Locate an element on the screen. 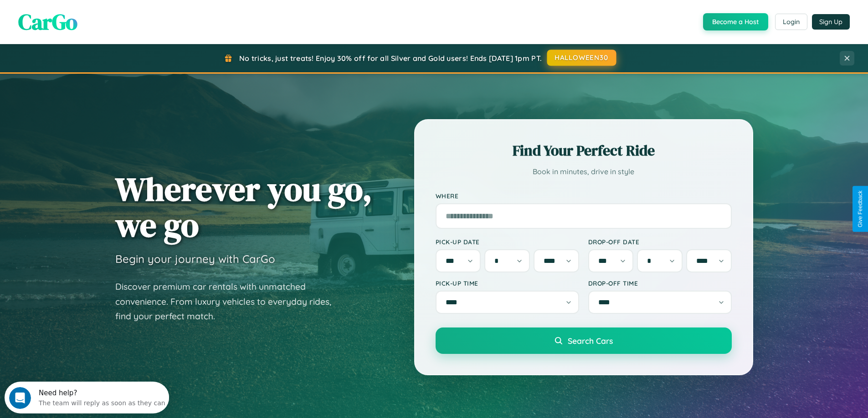 Image resolution: width=868 pixels, height=418 pixels. div: Give Feedback is located at coordinates (860, 209).